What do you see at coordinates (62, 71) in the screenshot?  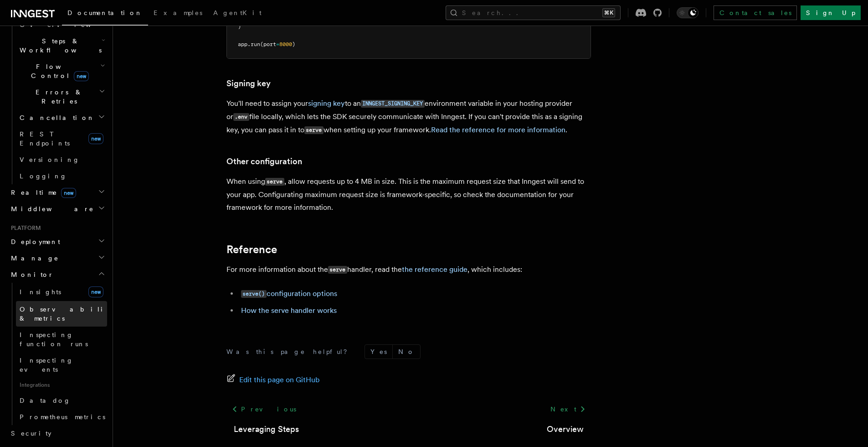 I see `button: Flow Controlnew` at bounding box center [62, 71].